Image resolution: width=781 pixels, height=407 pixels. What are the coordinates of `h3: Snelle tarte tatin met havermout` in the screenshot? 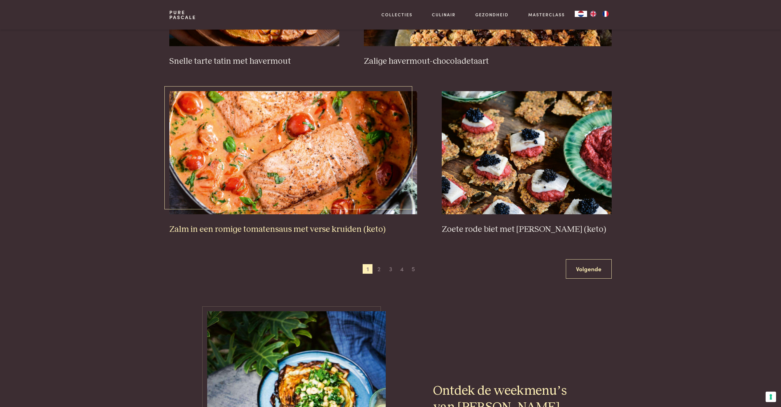 It's located at (254, 61).